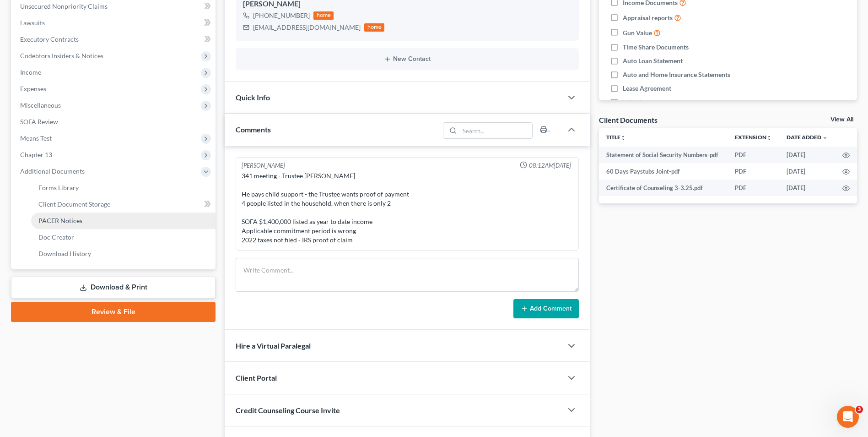  Describe the element at coordinates (663, 188) in the screenshot. I see `td: Certificate of Counseling 3-3.25.pdf` at that location.